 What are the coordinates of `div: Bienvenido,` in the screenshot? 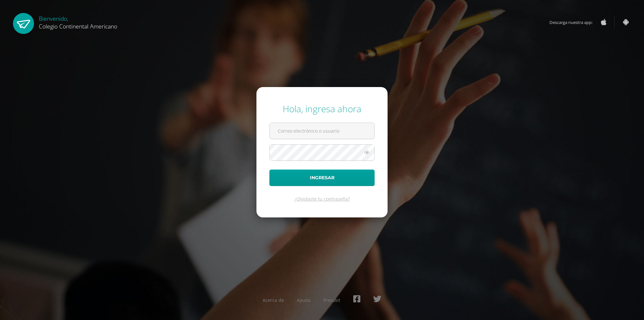 It's located at (78, 22).